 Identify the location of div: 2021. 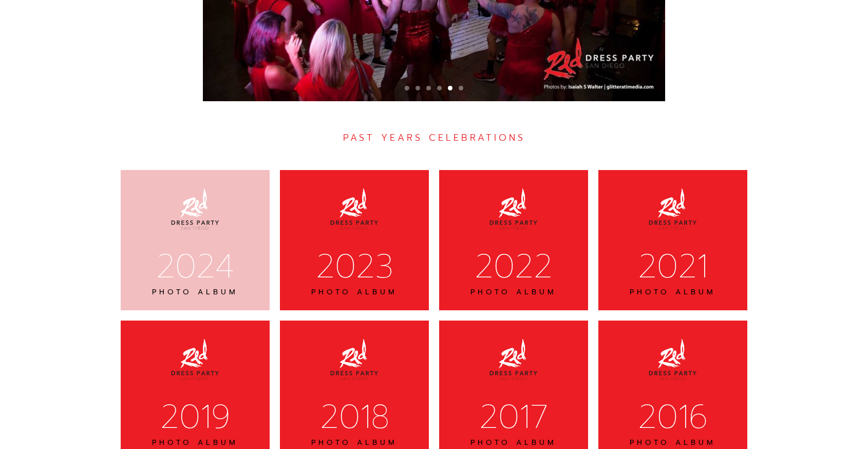
(673, 266).